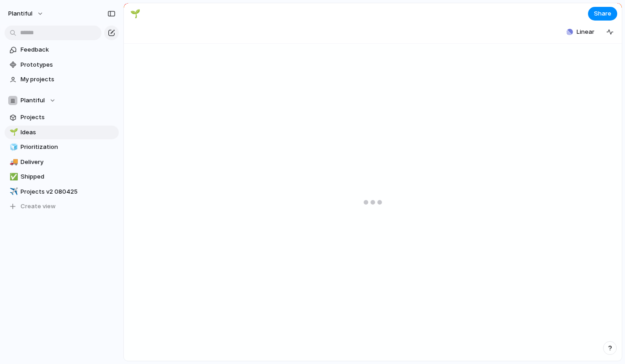  Describe the element at coordinates (68, 192) in the screenshot. I see `span: Projects v2 080425` at that location.